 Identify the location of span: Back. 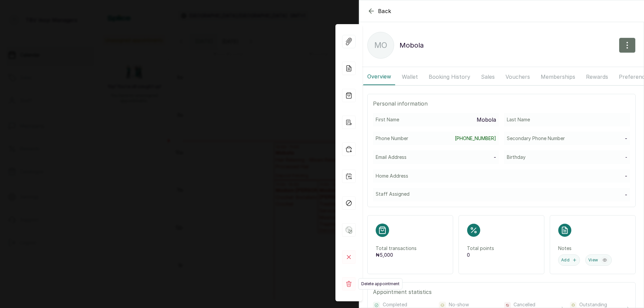
(385, 11).